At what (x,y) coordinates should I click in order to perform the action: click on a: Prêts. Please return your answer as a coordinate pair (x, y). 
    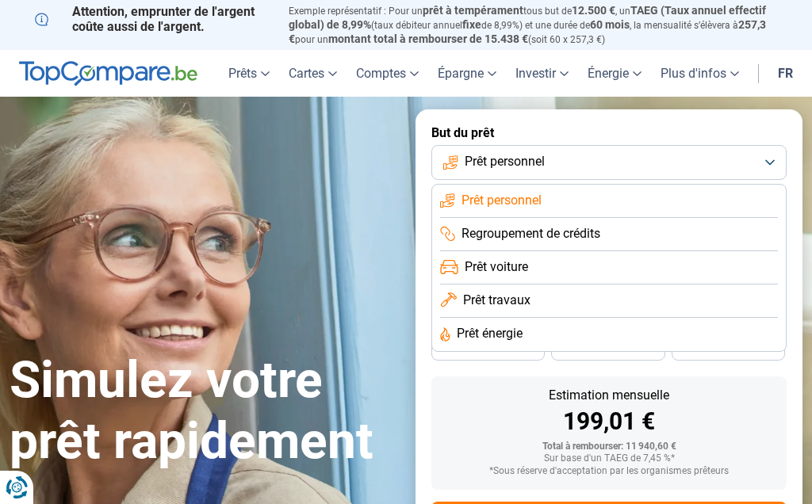
    Looking at the image, I should click on (249, 73).